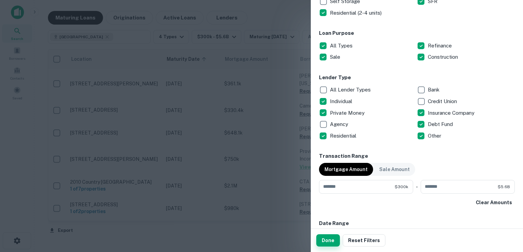  I want to click on h6: Transaction Range, so click(417, 156).